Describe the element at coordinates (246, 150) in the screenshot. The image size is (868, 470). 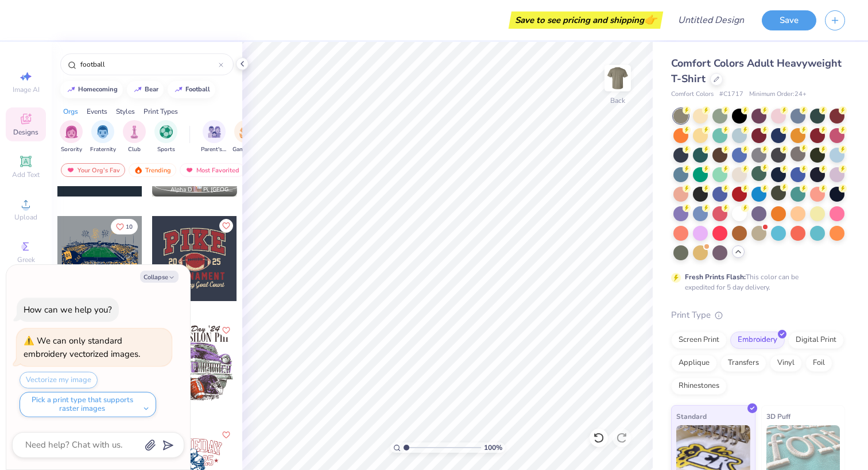
I see `span: Game Day` at that location.